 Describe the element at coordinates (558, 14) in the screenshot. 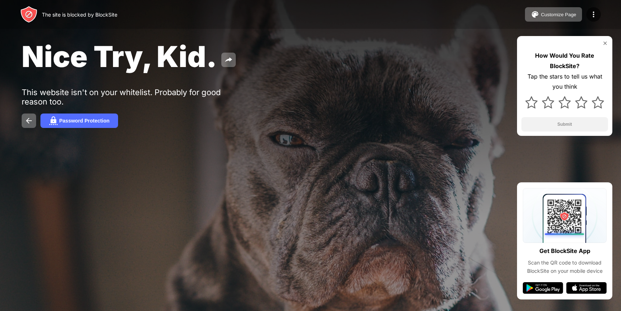

I see `div: Customize Page` at that location.